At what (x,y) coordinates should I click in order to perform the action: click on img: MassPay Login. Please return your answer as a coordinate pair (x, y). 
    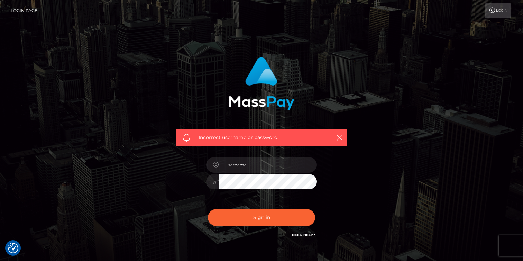
    Looking at the image, I should click on (261, 83).